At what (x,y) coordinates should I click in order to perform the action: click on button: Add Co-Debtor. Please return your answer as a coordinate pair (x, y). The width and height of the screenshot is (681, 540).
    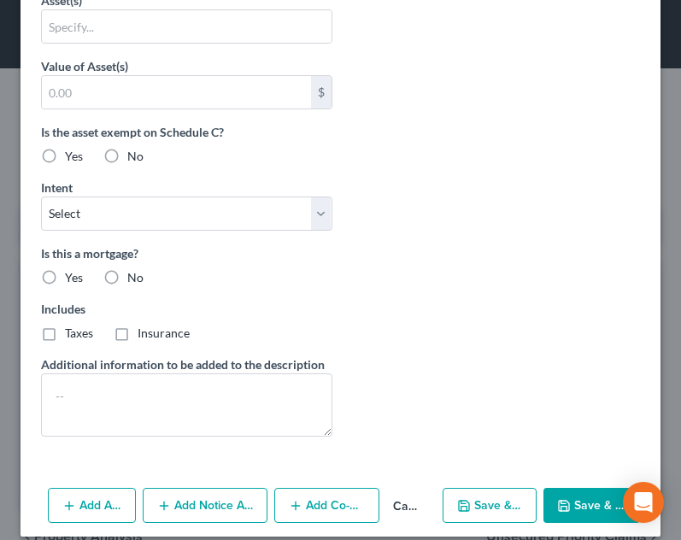
    Looking at the image, I should click on (326, 506).